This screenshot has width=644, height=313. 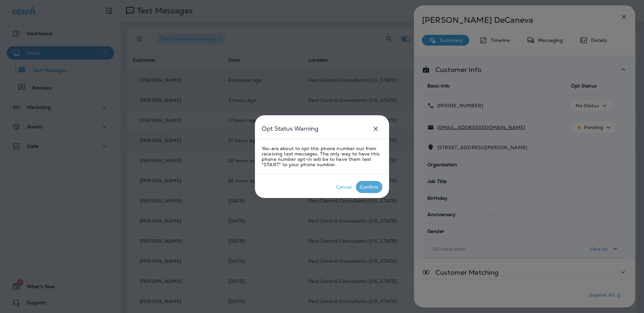 I want to click on div: Confirm, so click(x=369, y=187).